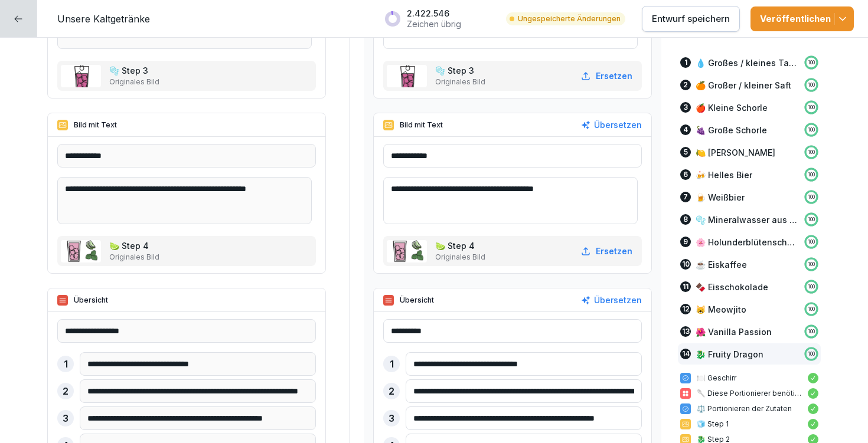  Describe the element at coordinates (685, 331) in the screenshot. I see `div: 13` at that location.